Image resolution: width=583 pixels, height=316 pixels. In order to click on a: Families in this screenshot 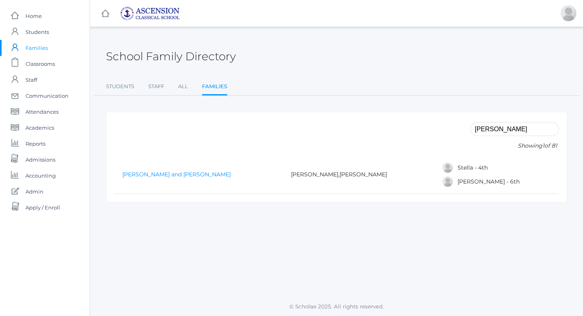, I will do `click(214, 87)`.